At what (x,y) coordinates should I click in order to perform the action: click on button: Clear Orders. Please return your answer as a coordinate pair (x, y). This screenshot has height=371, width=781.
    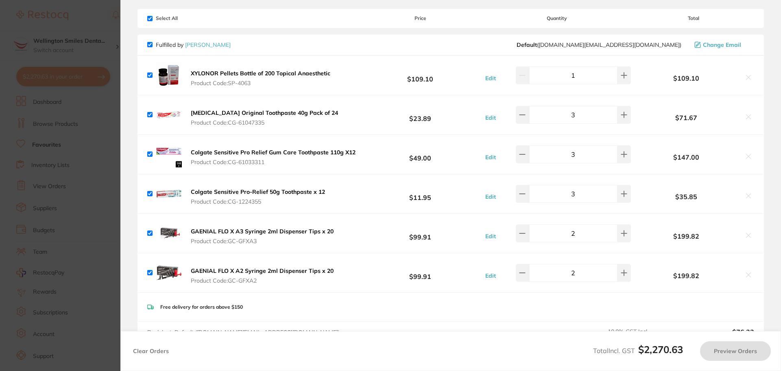
    Looking at the image, I should click on (151, 351).